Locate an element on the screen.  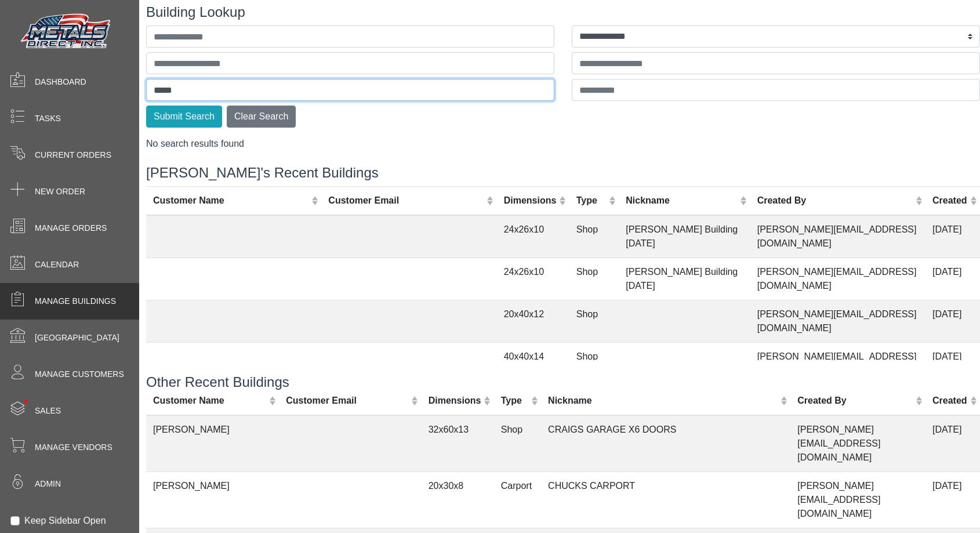
h4: Building Lookup is located at coordinates (563, 12).